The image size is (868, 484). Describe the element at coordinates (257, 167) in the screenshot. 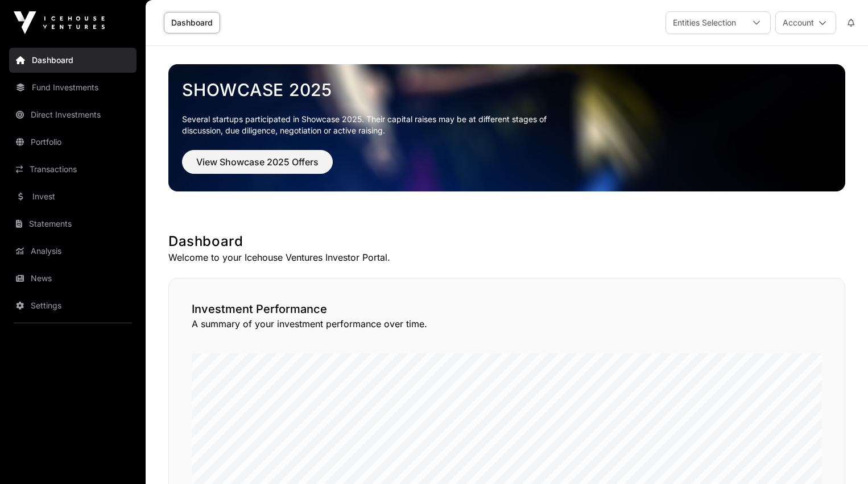

I see `a: View Showcase 2025 Offers` at that location.